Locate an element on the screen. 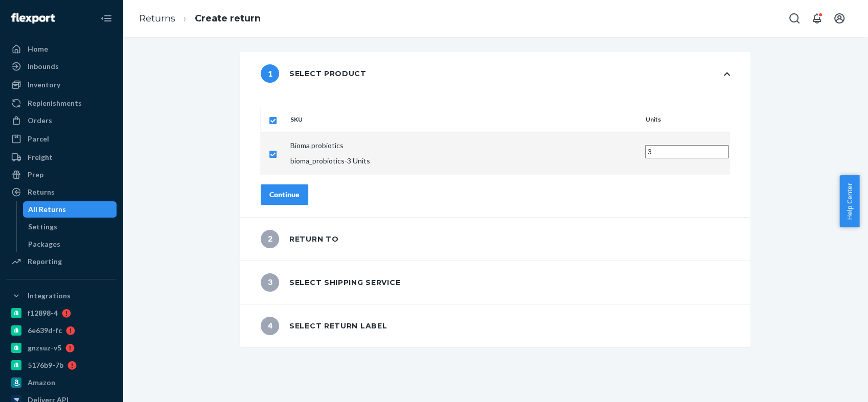  button: Integrations is located at coordinates (62, 296).